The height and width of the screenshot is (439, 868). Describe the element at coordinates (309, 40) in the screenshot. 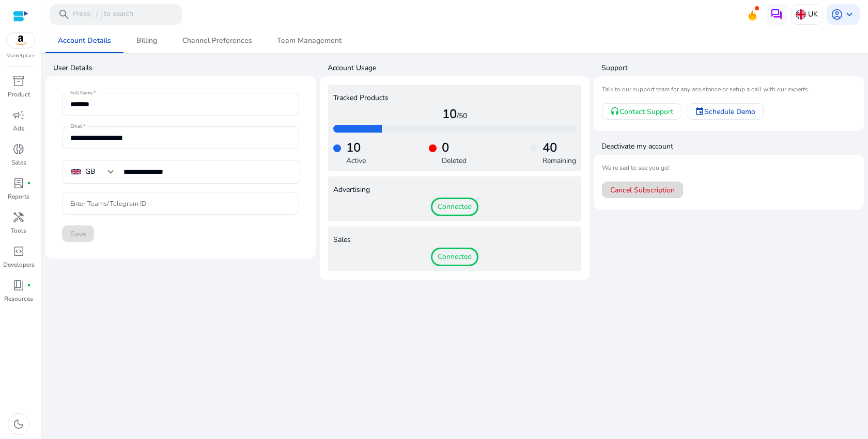

I see `span: Team Management` at that location.